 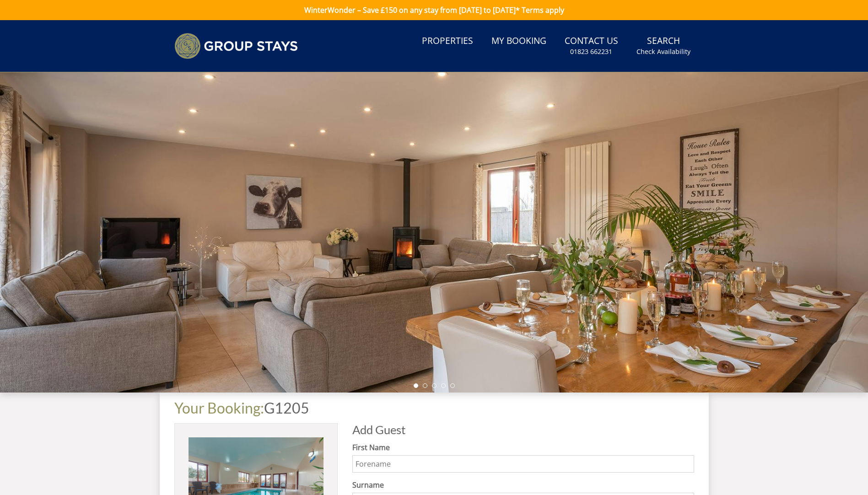 What do you see at coordinates (523, 448) in the screenshot?
I see `label: First Name` at bounding box center [523, 448].